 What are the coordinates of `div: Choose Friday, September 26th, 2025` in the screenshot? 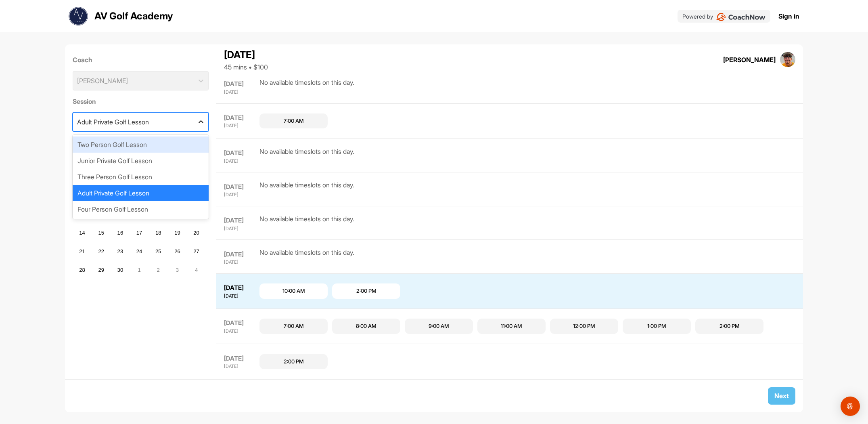 It's located at (177, 252).